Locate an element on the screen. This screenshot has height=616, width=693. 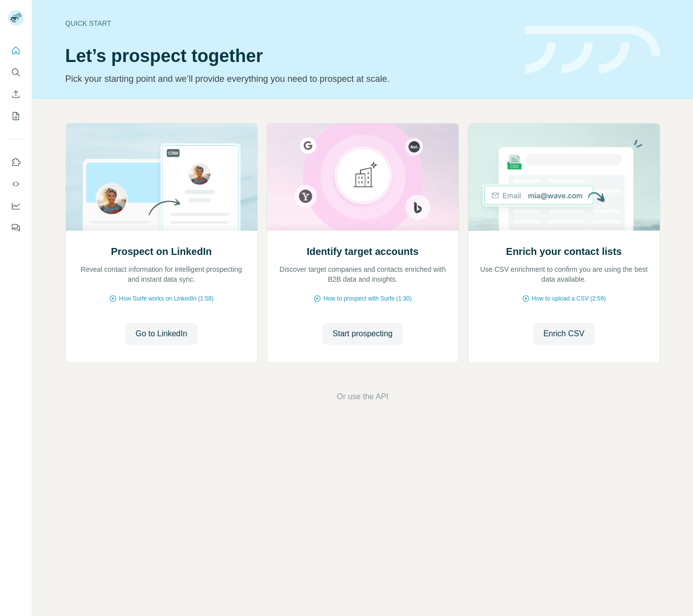
button: Dashboard is located at coordinates (15, 206).